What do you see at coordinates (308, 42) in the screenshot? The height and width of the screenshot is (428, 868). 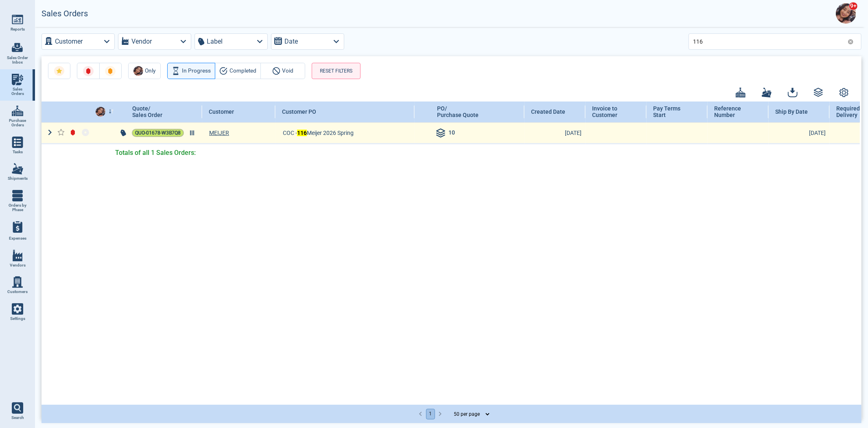 I see `button: Date` at bounding box center [308, 42].